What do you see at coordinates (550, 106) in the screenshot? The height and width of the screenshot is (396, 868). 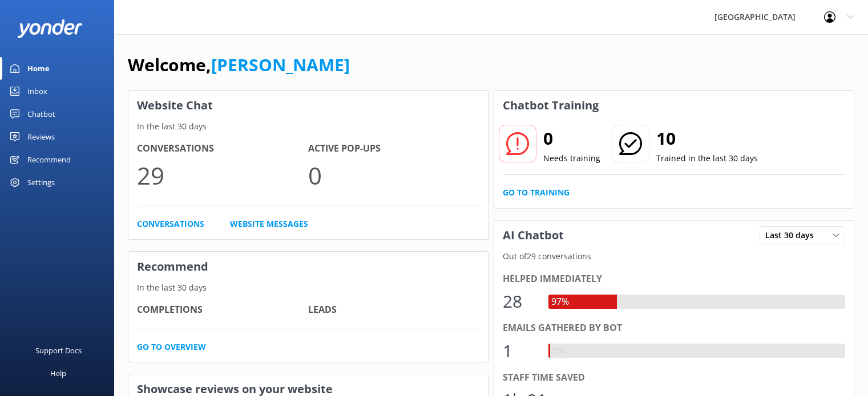 I see `h3: Chatbot Training` at bounding box center [550, 106].